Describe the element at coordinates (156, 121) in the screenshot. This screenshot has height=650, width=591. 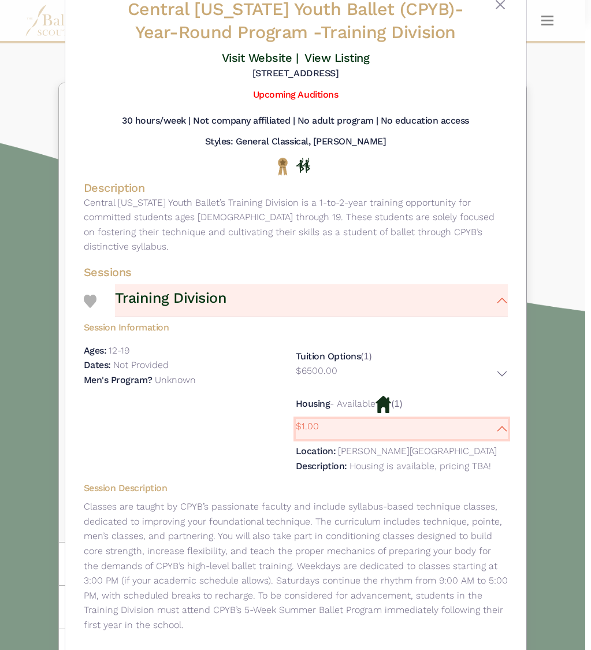
I see `h5: 30 hours/week |` at that location.